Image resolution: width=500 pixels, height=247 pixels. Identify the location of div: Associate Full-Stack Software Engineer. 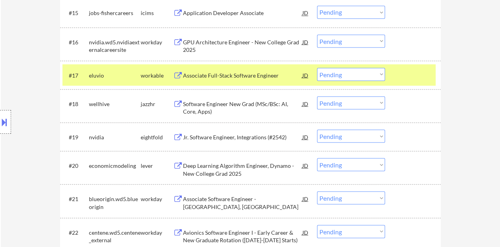
(243, 75).